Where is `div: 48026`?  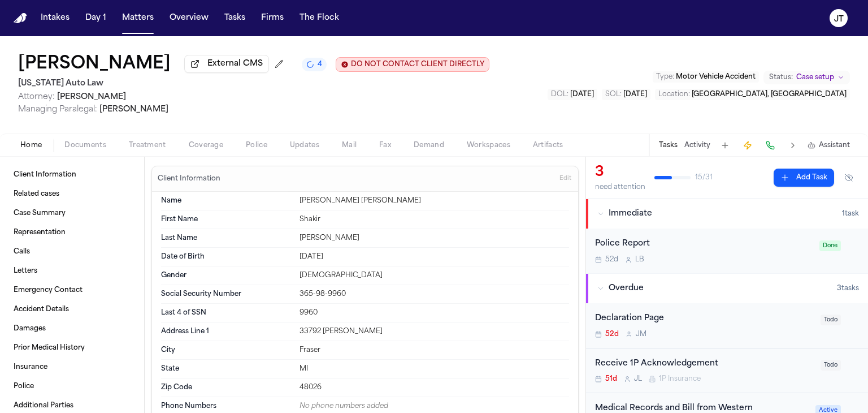 div: 48026 is located at coordinates (434, 387).